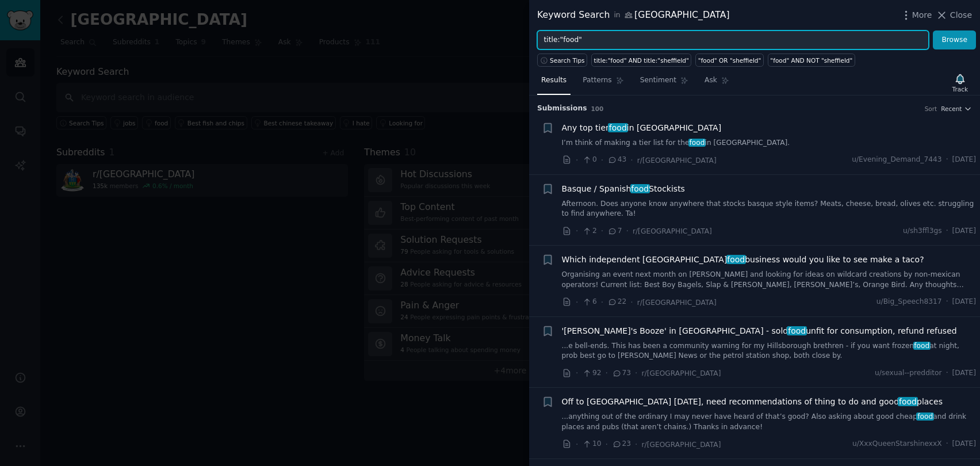 This screenshot has height=466, width=980. I want to click on div: Track, so click(960, 89).